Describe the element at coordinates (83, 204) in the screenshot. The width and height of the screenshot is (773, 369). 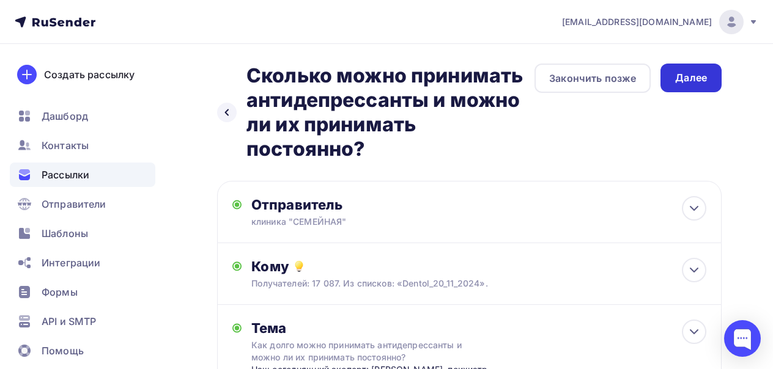
I see `a: Отправители` at that location.